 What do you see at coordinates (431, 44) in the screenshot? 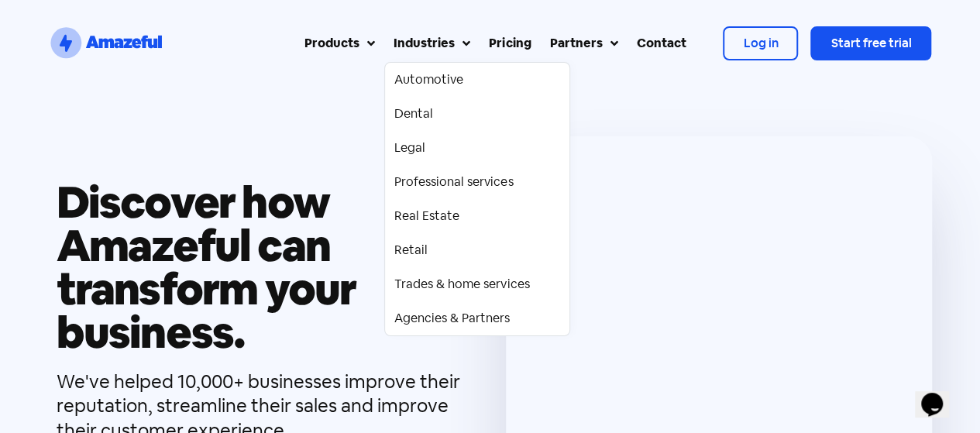
I see `a: Industries` at bounding box center [431, 44].